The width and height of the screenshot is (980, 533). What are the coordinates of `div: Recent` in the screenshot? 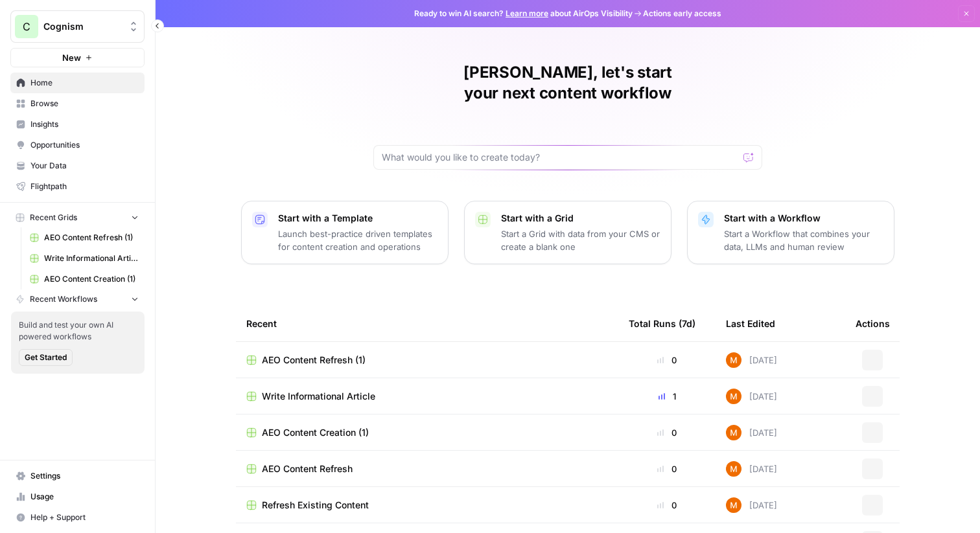 It's located at (427, 323).